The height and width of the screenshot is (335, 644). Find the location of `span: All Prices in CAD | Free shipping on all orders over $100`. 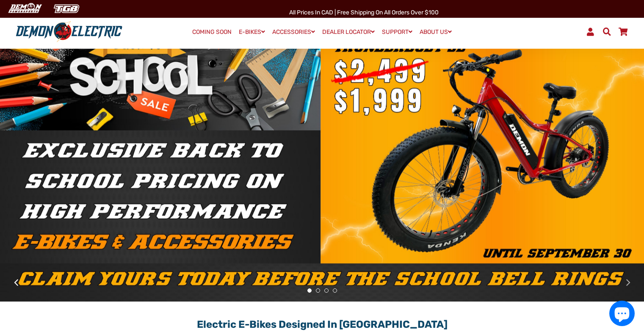

span: All Prices in CAD | Free shipping on all orders over $100 is located at coordinates (364, 13).